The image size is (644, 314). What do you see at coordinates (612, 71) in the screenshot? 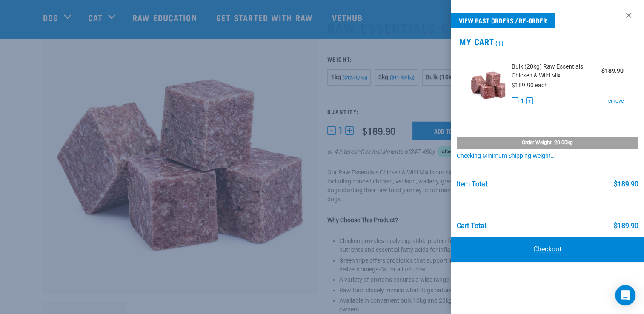
I see `strong: $189.90` at bounding box center [612, 71].